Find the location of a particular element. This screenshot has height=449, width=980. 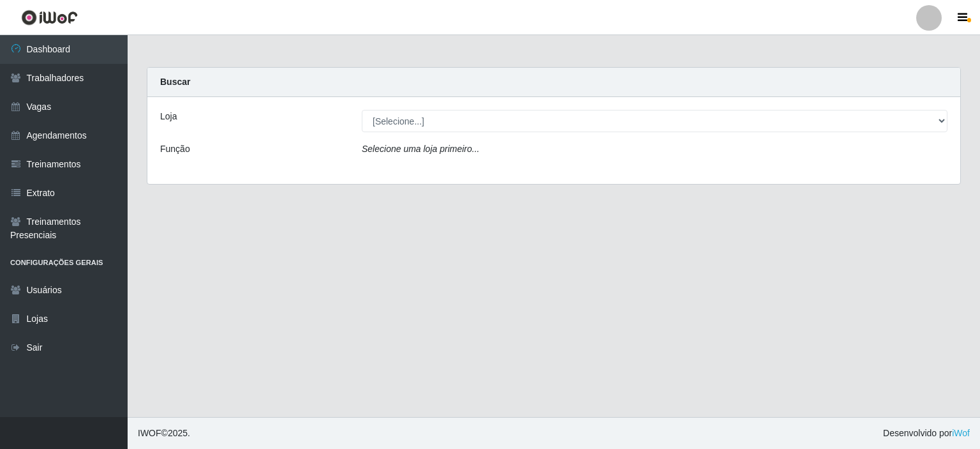

span: © 2025 . is located at coordinates (164, 432).